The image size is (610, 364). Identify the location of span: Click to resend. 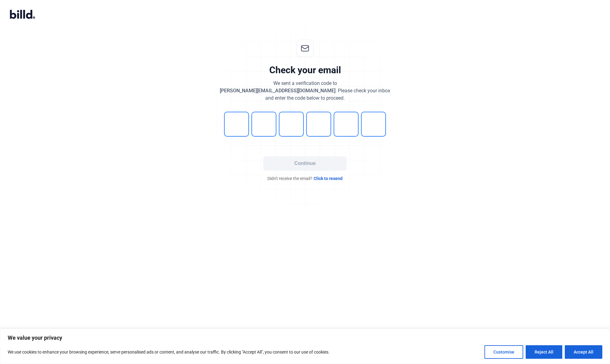
(328, 178).